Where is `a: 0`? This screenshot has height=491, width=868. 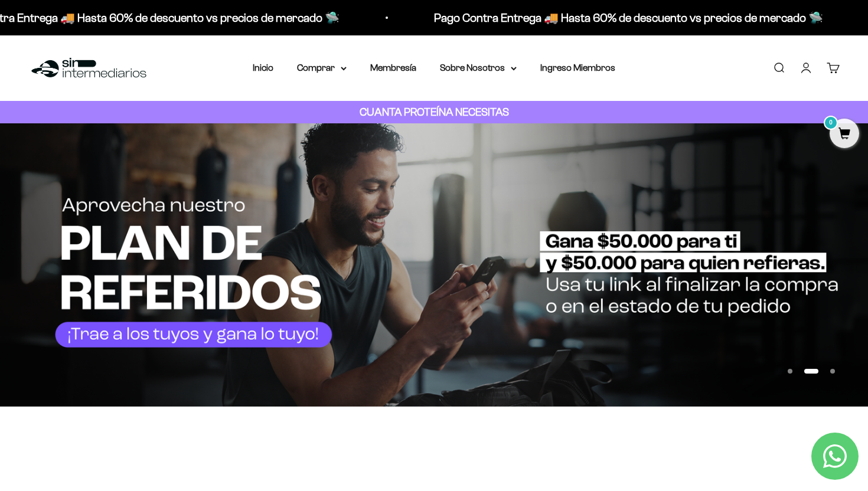
a: 0 is located at coordinates (844, 135).